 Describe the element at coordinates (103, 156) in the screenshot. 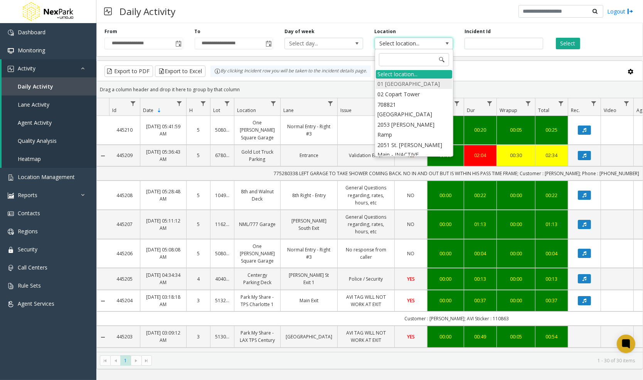

I see `a: Collapse Details` at that location.